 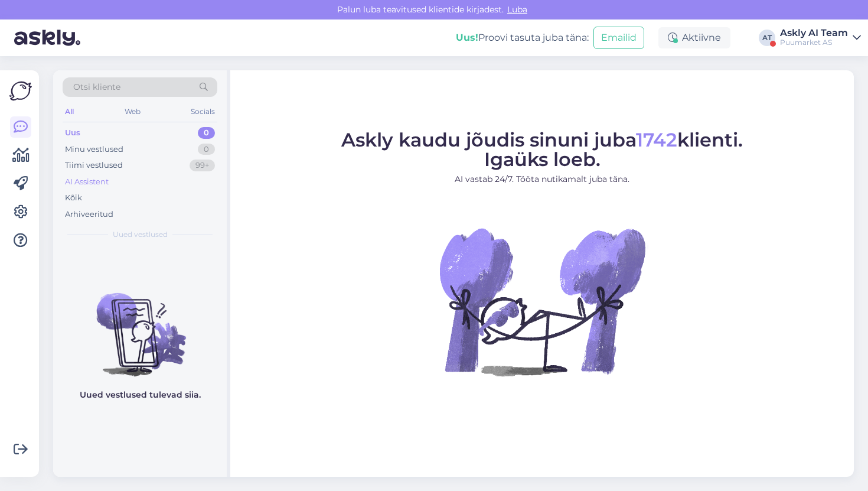 I want to click on div: AT, so click(x=767, y=38).